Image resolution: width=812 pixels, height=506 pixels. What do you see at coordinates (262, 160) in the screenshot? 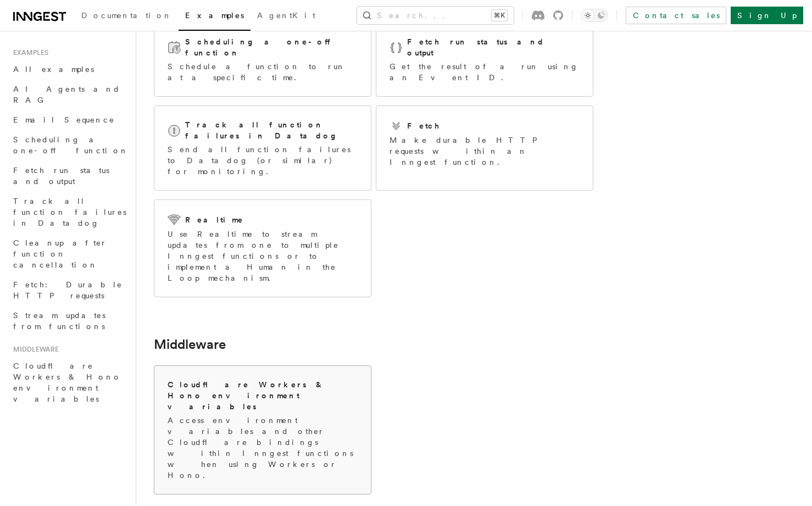
I see `p: Send all function failures to Datadog (or similar) for monitoring.` at bounding box center [262, 160].